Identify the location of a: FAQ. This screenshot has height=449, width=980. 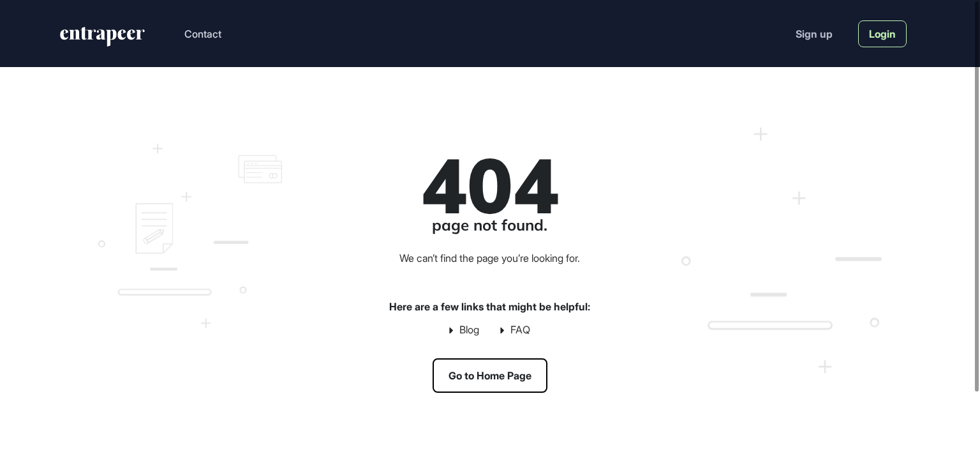
(520, 330).